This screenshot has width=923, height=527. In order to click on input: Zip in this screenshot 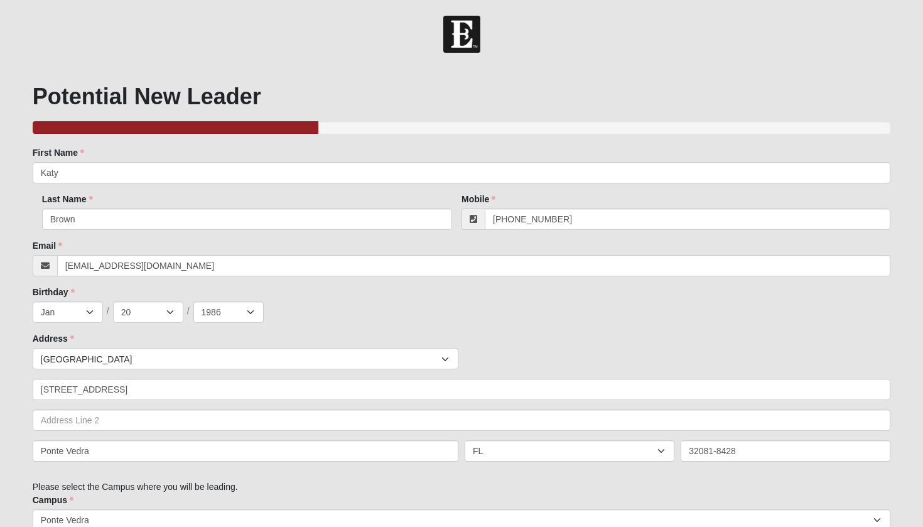, I will do `click(786, 451)`.